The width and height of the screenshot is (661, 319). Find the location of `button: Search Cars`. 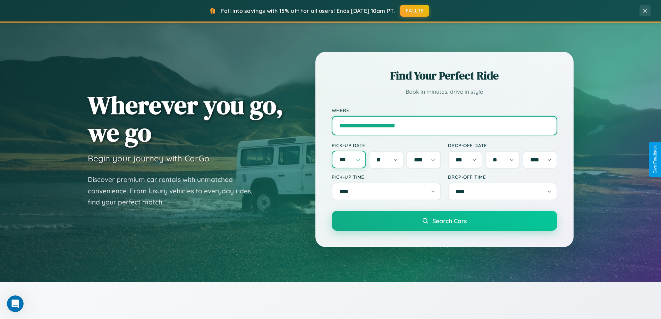

button: Search Cars is located at coordinates (444, 221).